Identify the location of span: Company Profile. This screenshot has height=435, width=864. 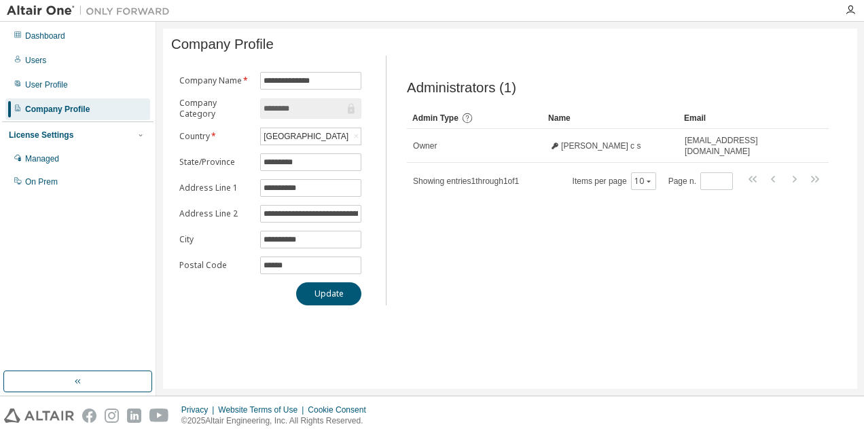
(222, 44).